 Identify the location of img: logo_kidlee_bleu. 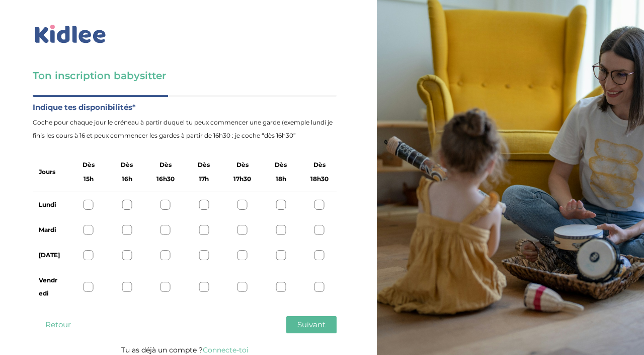
(71, 34).